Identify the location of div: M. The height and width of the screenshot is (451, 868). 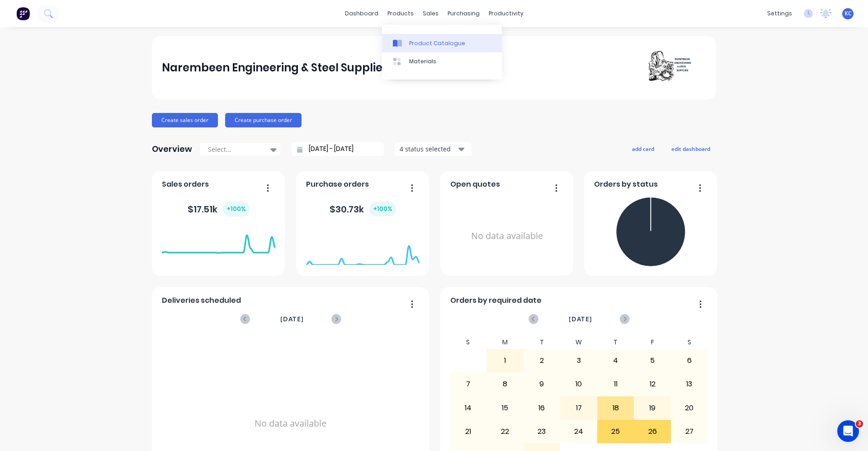
(505, 342).